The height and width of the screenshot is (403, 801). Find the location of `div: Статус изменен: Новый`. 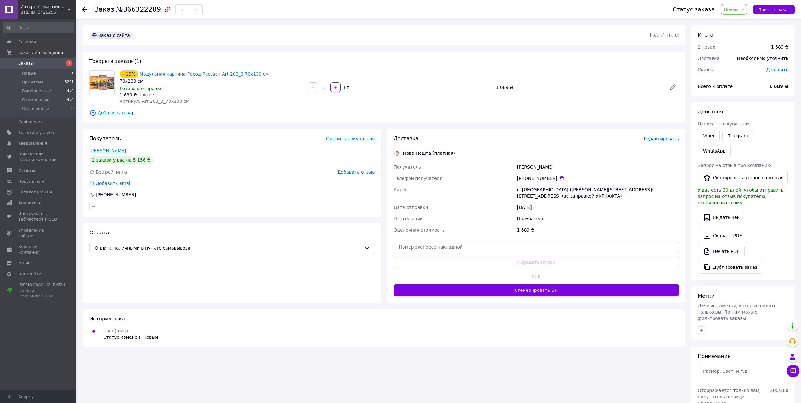

div: Статус изменен: Новый is located at coordinates (131, 337).